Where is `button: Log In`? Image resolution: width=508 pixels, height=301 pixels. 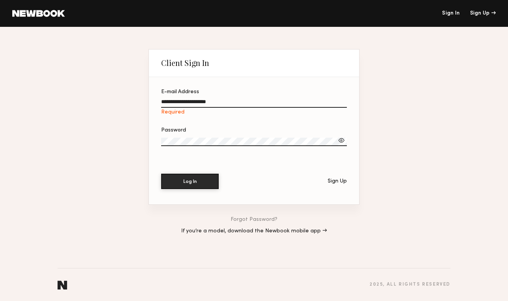 button: Log In is located at coordinates (190, 182).